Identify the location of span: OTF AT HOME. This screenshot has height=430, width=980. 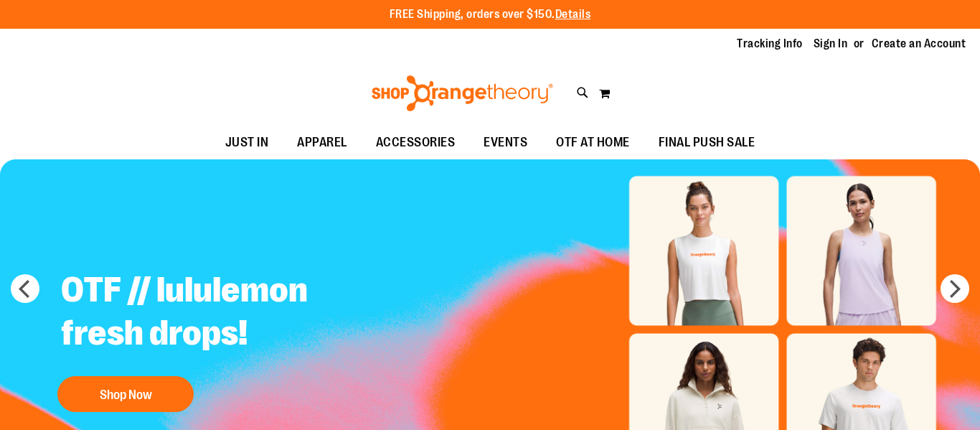
(593, 142).